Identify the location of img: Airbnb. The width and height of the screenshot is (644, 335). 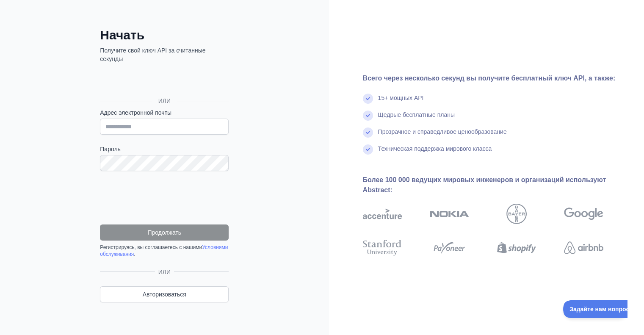
(583, 247).